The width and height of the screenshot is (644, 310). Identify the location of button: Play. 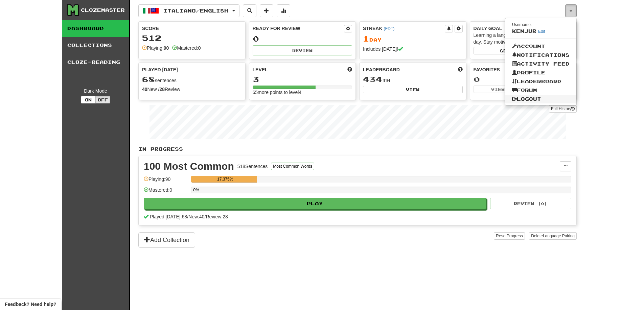
(315, 203).